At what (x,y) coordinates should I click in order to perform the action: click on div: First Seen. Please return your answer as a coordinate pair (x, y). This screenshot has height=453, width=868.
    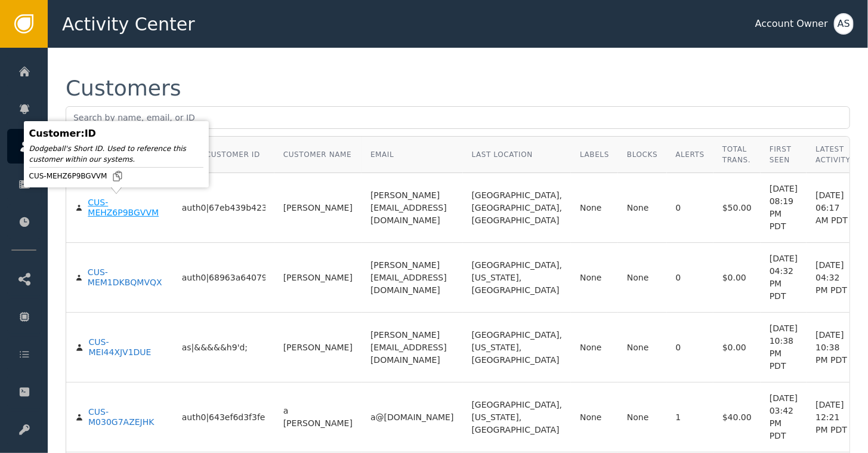
    Looking at the image, I should click on (783, 154).